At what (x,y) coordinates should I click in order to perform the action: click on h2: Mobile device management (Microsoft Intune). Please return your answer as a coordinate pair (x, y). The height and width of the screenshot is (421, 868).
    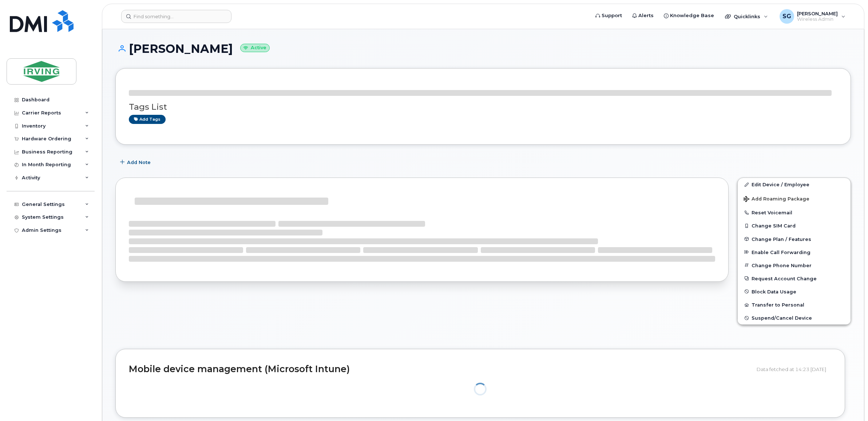
    Looking at the image, I should click on (440, 369).